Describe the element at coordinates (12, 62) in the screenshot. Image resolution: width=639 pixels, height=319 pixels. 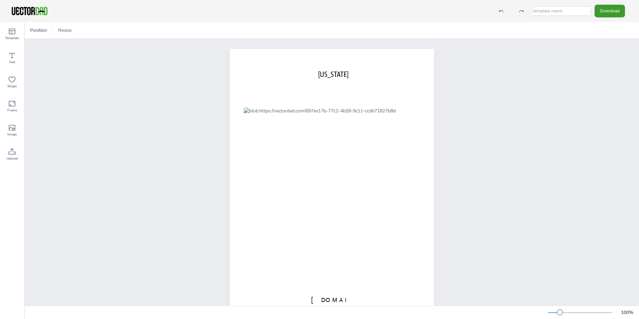
I see `span: Text` at that location.